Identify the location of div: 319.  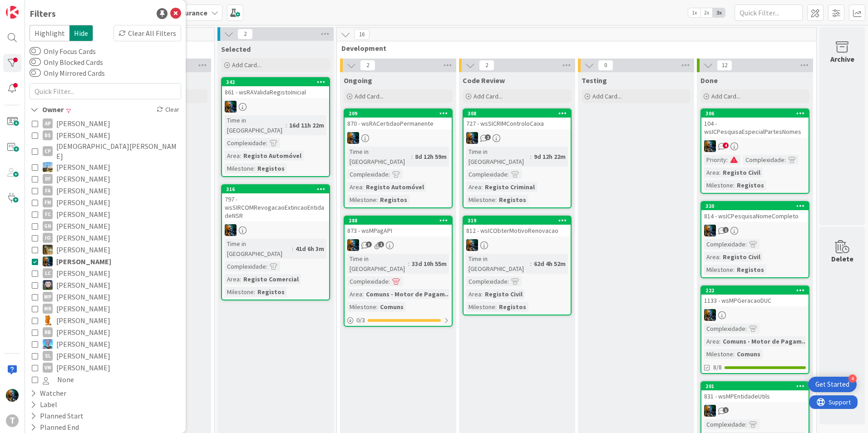
(517, 220).